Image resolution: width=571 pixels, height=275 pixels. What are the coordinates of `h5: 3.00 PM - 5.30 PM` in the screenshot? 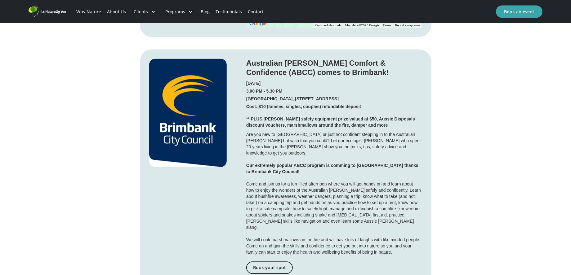 It's located at (264, 91).